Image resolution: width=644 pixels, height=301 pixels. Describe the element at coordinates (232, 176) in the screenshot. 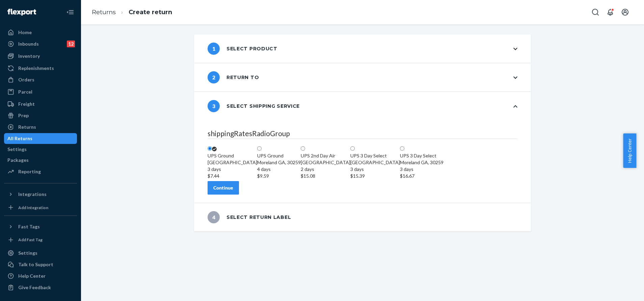

I see `div: $7.44` at that location.